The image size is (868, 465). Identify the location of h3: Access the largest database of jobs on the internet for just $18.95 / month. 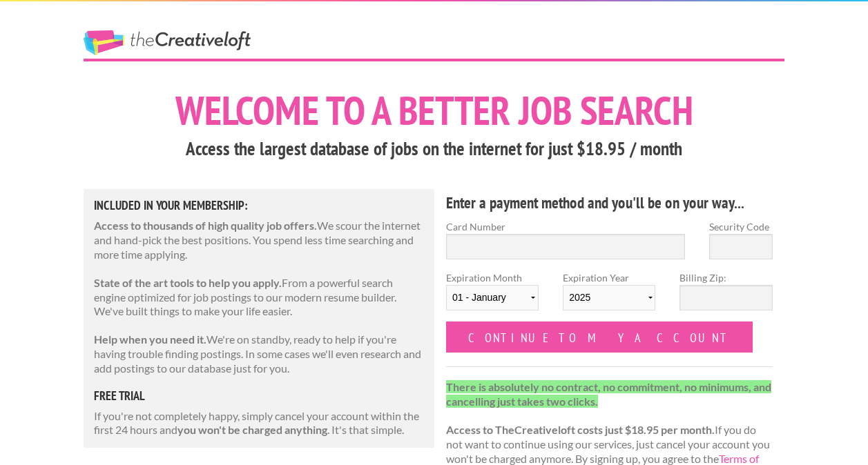
(434, 149).